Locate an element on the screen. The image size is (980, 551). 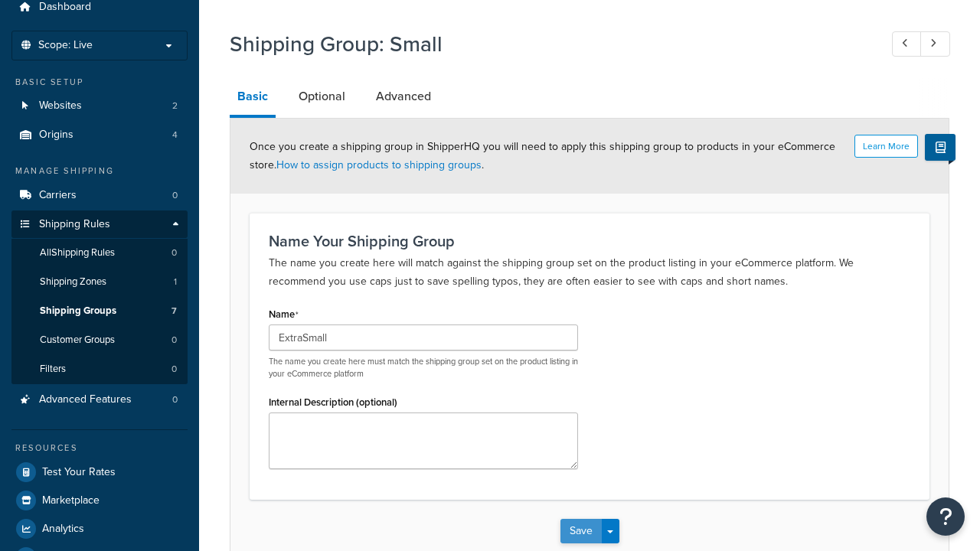
span: Origins is located at coordinates (56, 135).